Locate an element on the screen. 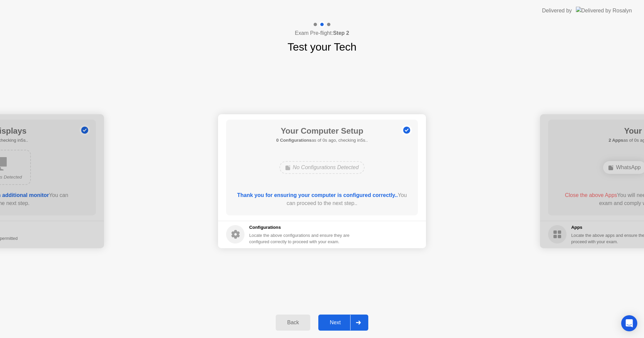  div: No Configurations Detected is located at coordinates (322, 167).